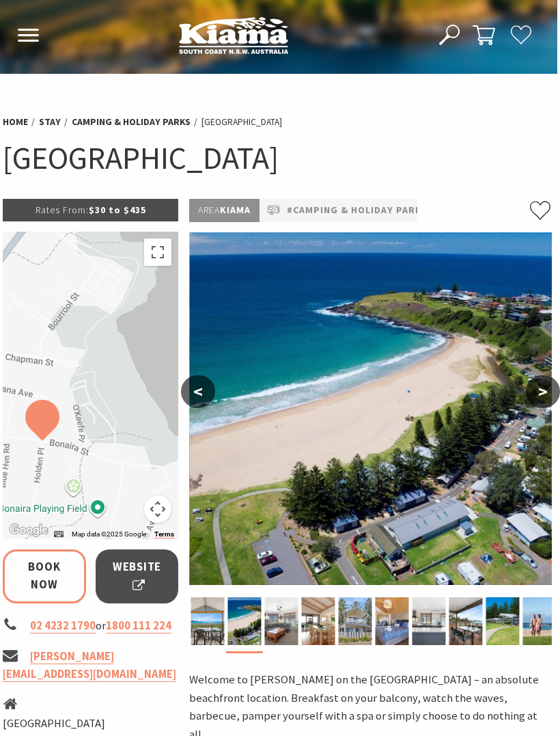  Describe the element at coordinates (109, 534) in the screenshot. I see `span: Map data ©2025 Google` at that location.